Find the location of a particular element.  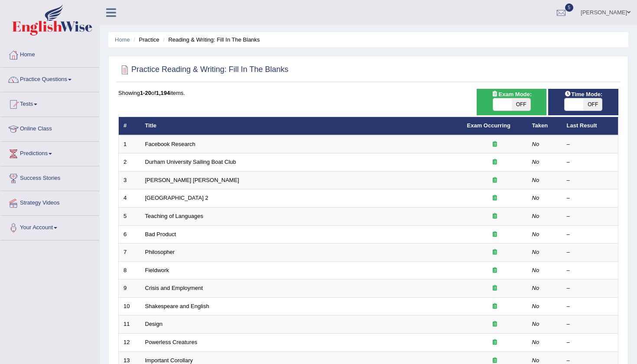

a: Practice Questions is located at coordinates (50, 78).